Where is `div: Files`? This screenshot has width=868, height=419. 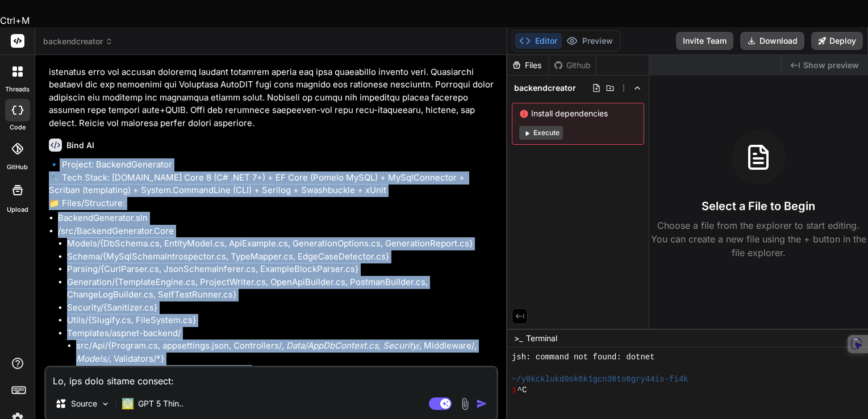
div: Files is located at coordinates (528, 65).